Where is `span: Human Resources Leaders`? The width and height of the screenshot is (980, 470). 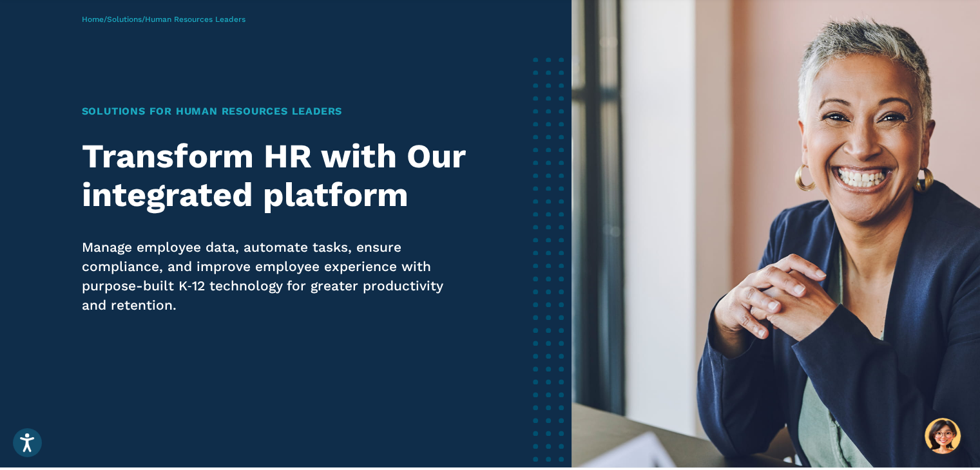 span: Human Resources Leaders is located at coordinates (195, 19).